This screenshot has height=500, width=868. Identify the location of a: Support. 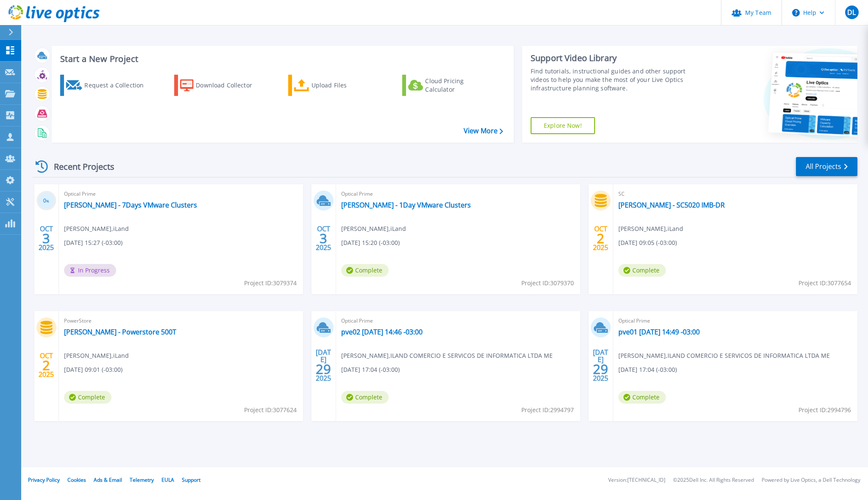
(191, 480).